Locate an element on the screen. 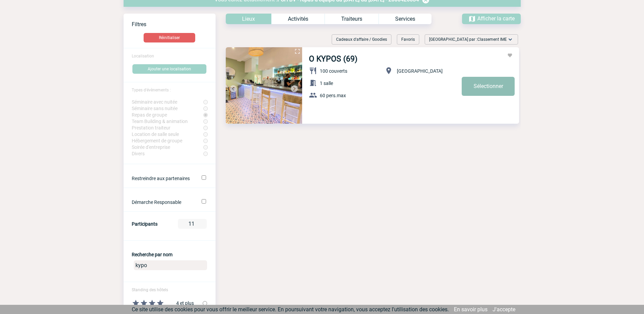  label: Repas de groupe is located at coordinates (168, 115).